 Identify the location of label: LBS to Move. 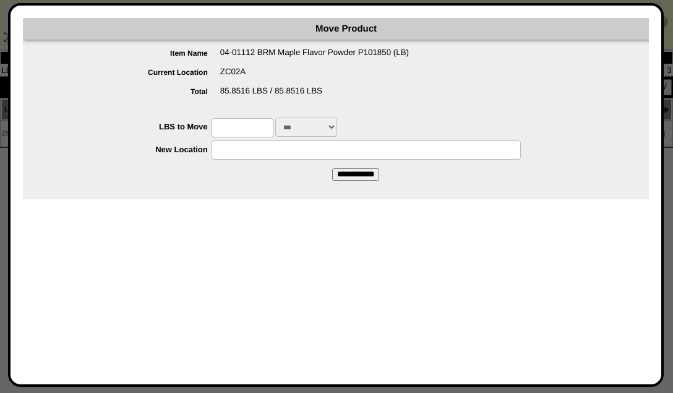
(129, 126).